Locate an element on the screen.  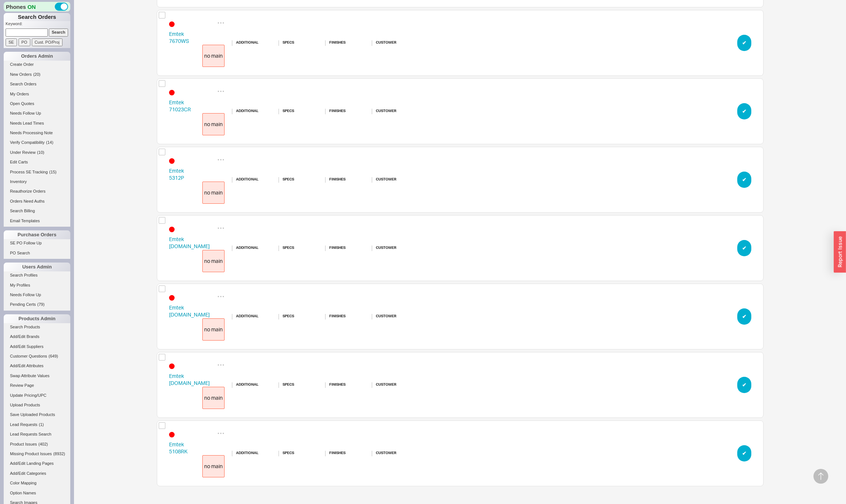
a: Reauthorize Orders is located at coordinates (37, 191).